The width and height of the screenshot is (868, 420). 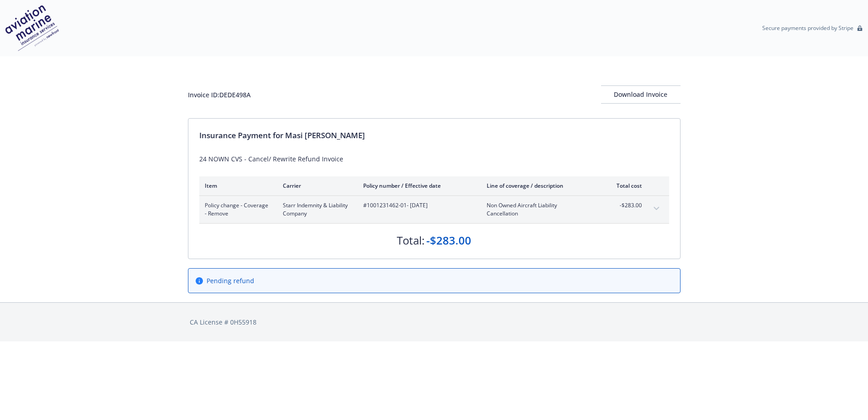 I want to click on span: Cancellation, so click(x=540, y=213).